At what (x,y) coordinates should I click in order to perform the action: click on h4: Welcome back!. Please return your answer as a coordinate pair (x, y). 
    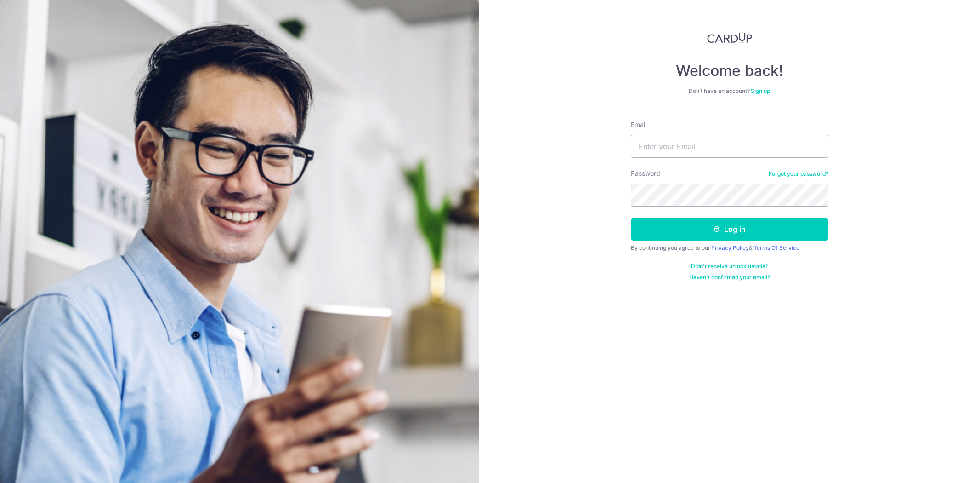
    Looking at the image, I should click on (730, 70).